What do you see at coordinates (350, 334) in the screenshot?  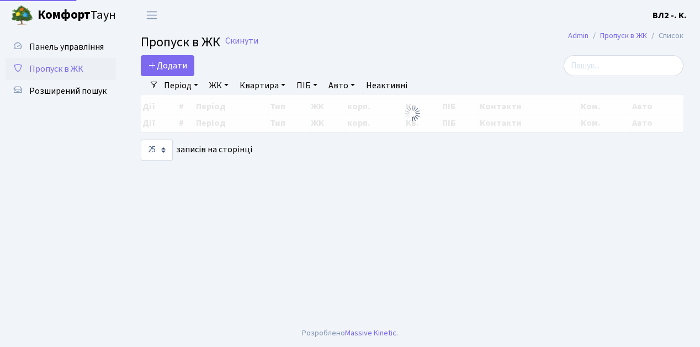 I see `div: Розроблено .` at bounding box center [350, 334].